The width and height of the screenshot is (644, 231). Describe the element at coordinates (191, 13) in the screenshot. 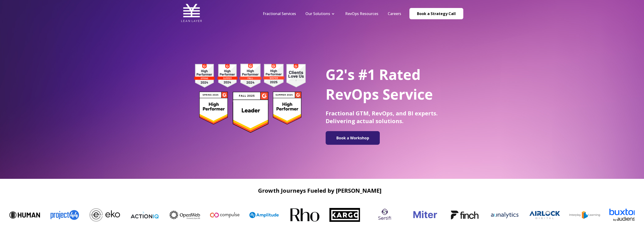

I see `img: Lean Layer Logo` at that location.